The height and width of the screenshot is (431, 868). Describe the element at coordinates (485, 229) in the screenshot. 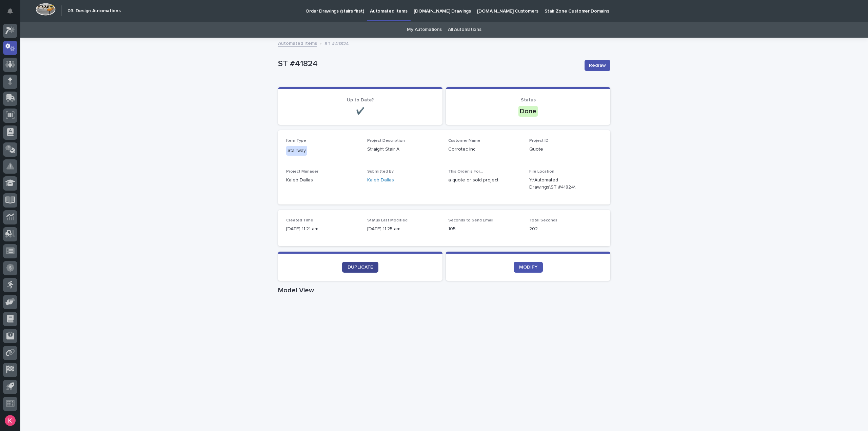

I see `p: 105` at that location.